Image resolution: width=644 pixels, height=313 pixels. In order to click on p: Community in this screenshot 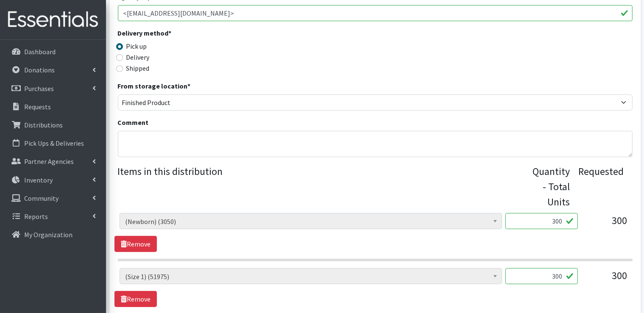, I will do `click(41, 198)`.